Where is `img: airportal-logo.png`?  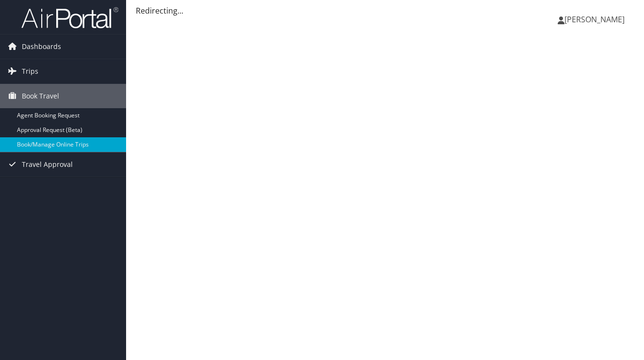 img: airportal-logo.png is located at coordinates (70, 18).